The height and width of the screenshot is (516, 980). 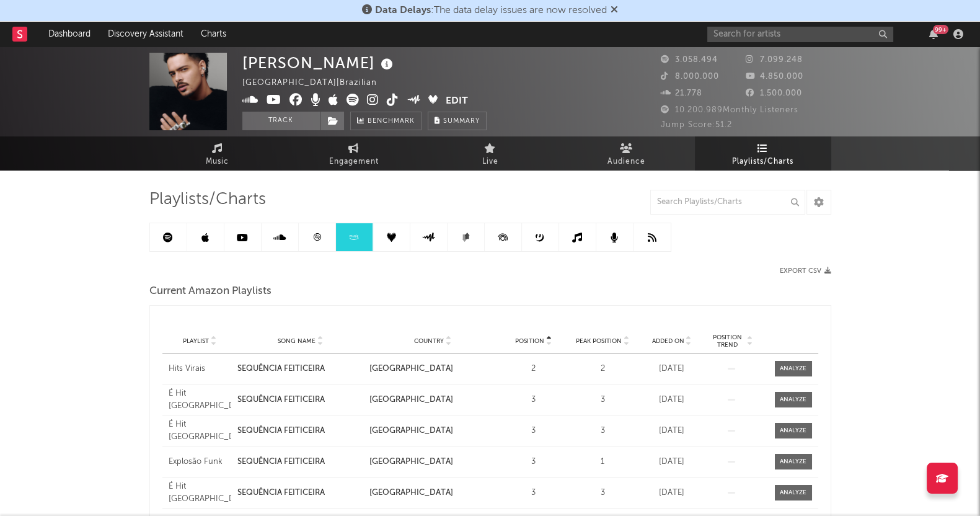 I want to click on span: Summary, so click(x=462, y=121).